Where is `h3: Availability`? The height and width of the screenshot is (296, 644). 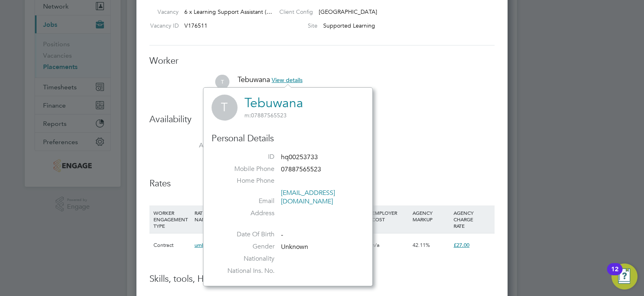
h3: Availability is located at coordinates (322, 119).